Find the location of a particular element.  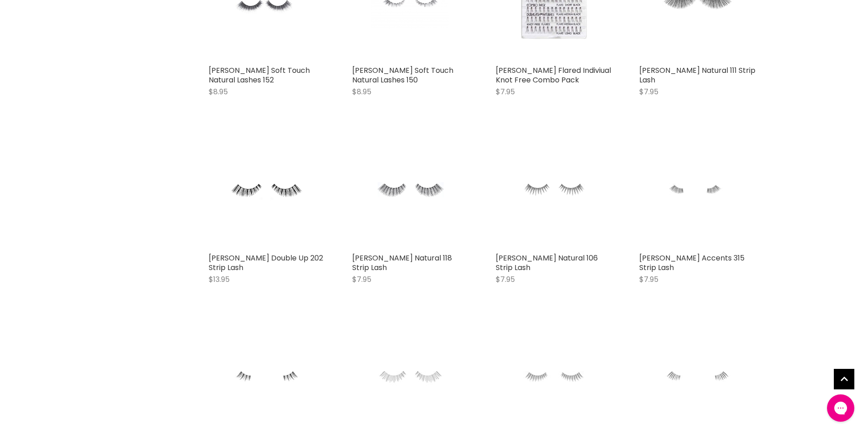

a: Ardell Accents 315 Strip Lash is located at coordinates (697, 190).